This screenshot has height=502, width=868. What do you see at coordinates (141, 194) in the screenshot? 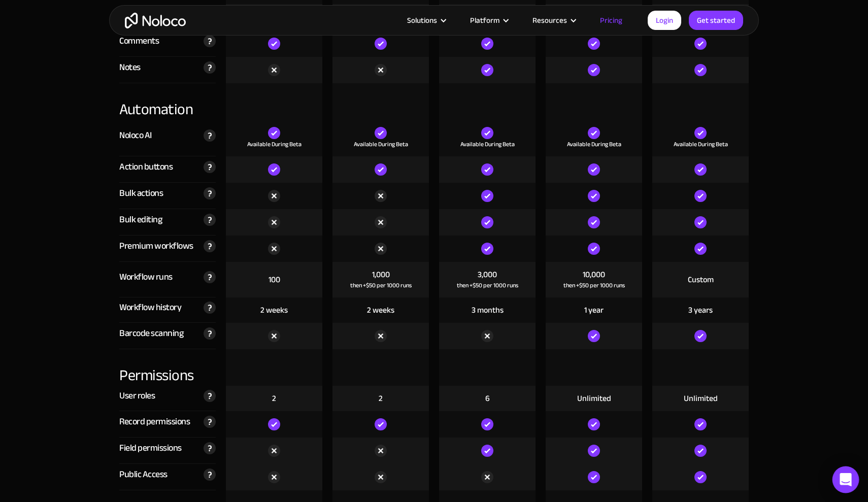
I see `div: Bulk actions` at bounding box center [141, 194].